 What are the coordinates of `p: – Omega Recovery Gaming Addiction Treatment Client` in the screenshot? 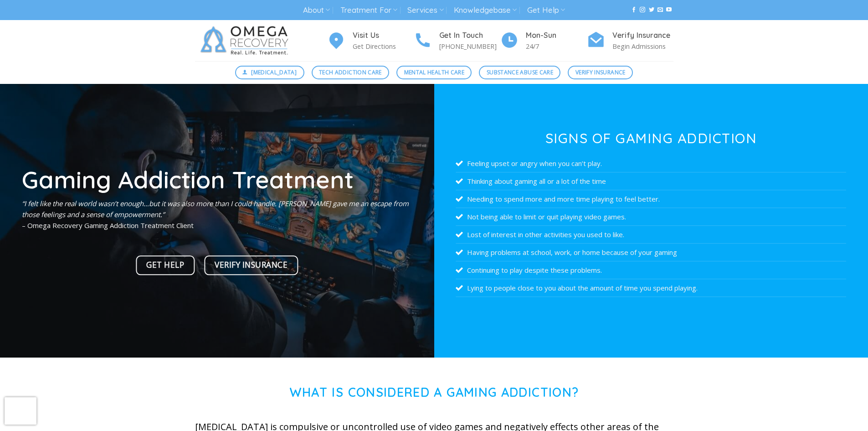 It's located at (217, 214).